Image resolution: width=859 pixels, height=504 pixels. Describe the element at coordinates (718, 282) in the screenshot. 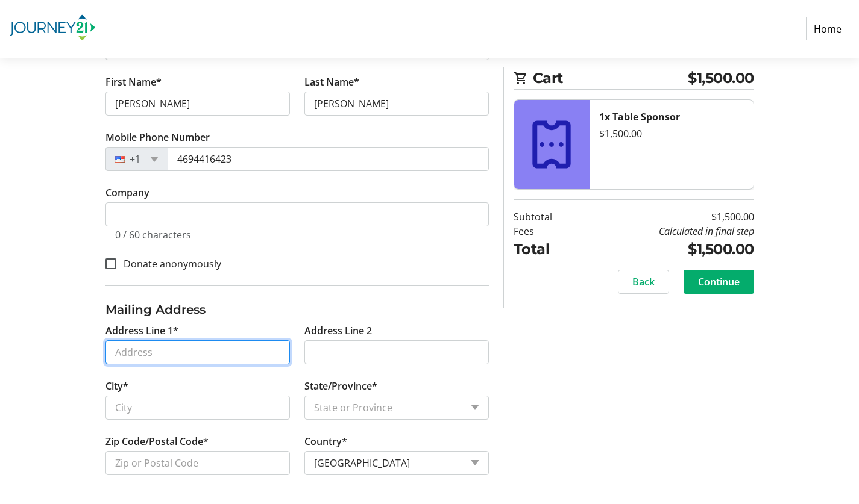

I see `span: Continue` at that location.